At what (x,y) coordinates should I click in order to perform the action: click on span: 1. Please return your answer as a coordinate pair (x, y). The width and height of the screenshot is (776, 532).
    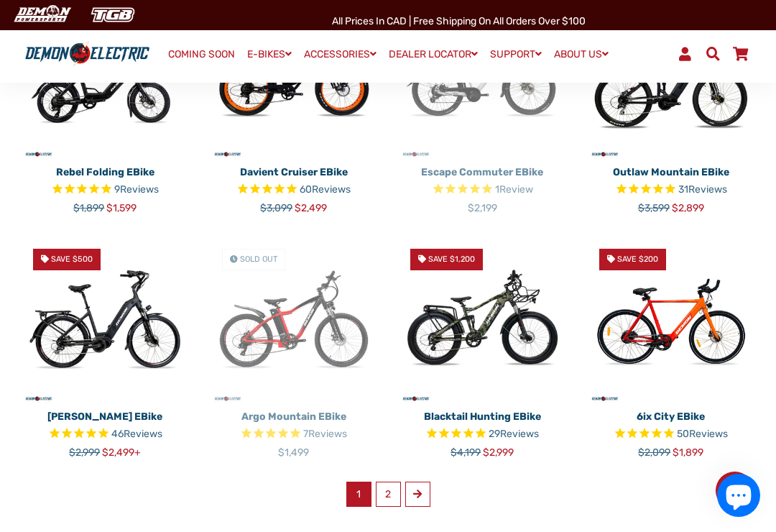
    Looking at the image, I should click on (358, 494).